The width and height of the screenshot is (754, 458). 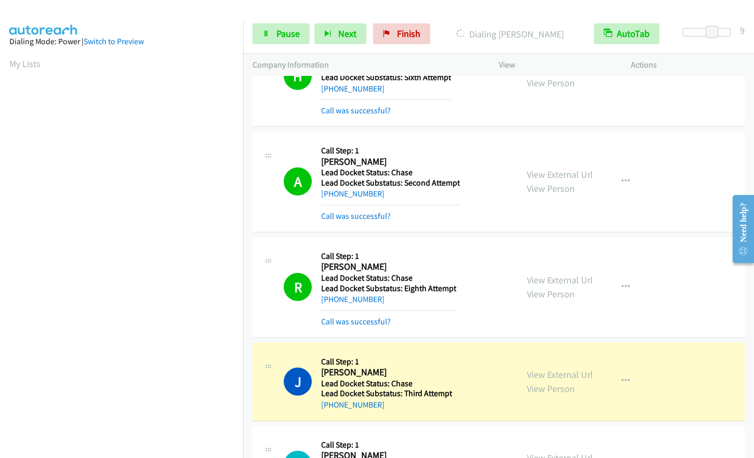 What do you see at coordinates (556, 65) in the screenshot?
I see `p: View` at bounding box center [556, 65].